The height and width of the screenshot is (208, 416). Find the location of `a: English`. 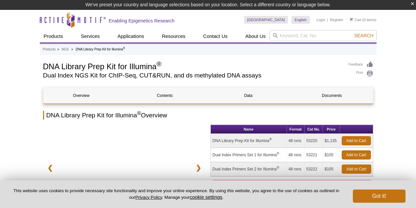

a: English is located at coordinates (301, 20).